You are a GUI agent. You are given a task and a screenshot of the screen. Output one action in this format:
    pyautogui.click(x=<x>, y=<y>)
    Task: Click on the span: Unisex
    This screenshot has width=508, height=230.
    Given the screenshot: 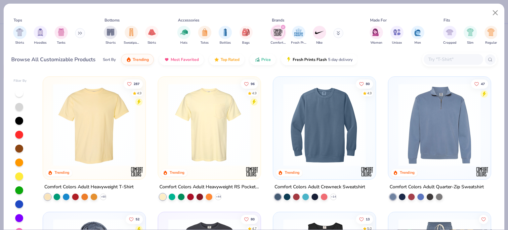 What is the action you would take?
    pyautogui.click(x=397, y=43)
    